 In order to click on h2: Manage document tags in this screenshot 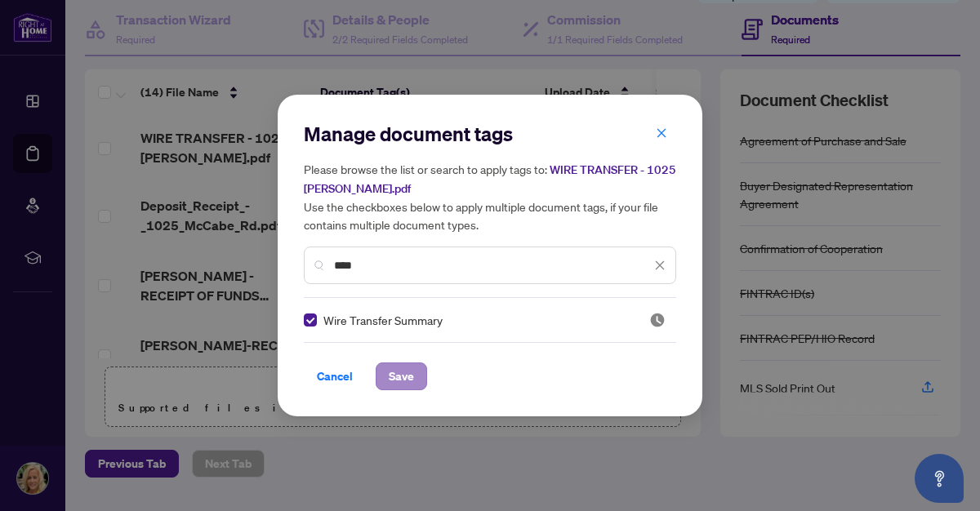, I will do `click(490, 134)`.